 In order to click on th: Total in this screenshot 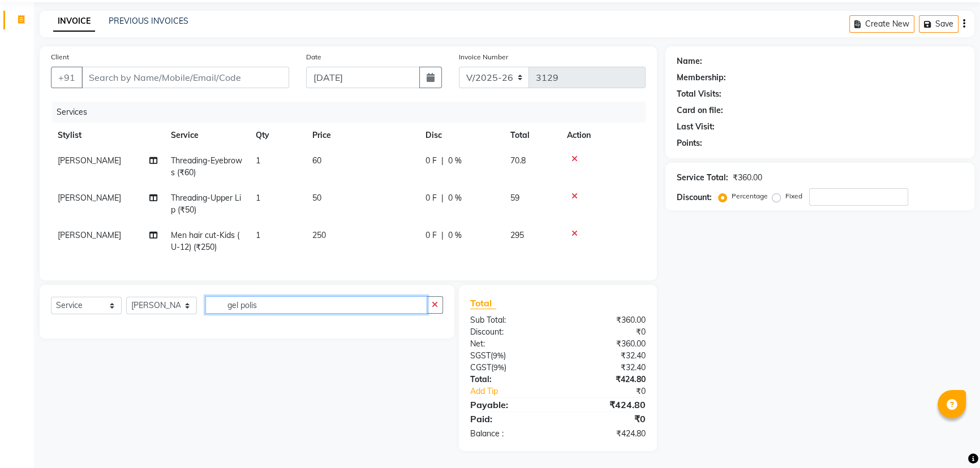, I will do `click(532, 135)`.